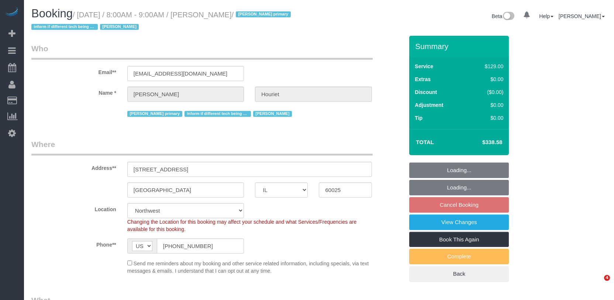 This screenshot has width=614, height=300. I want to click on a: Automaid Logo, so click(12, 13).